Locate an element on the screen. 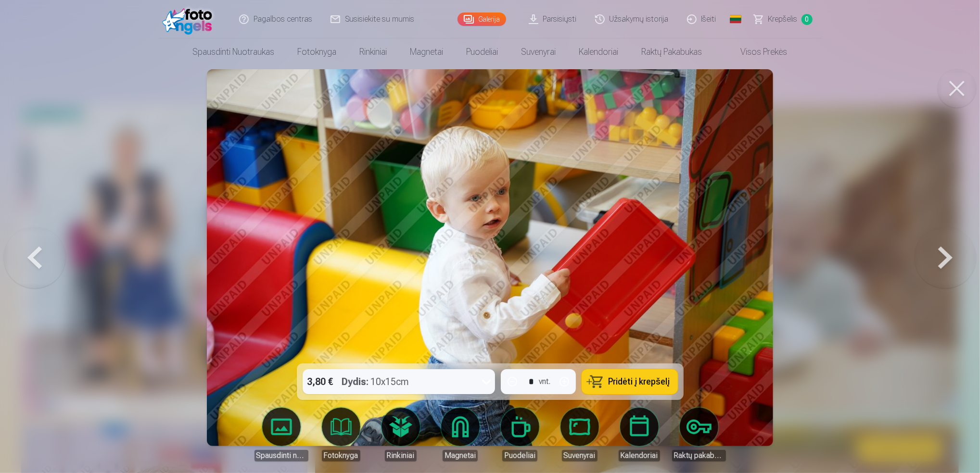 This screenshot has height=473, width=980. button: Pridėti į krepšelį is located at coordinates (630, 382).